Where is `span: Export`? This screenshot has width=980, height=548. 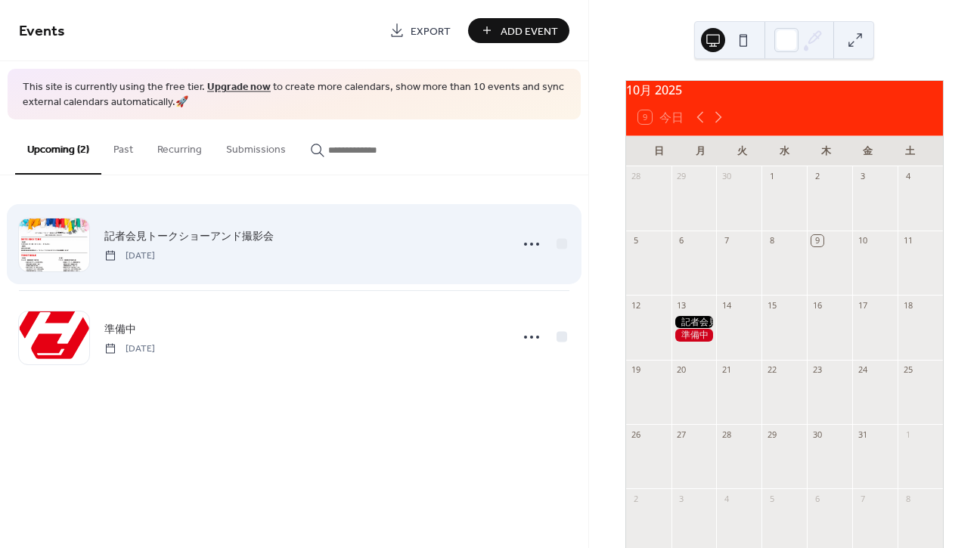 span: Export is located at coordinates (430, 31).